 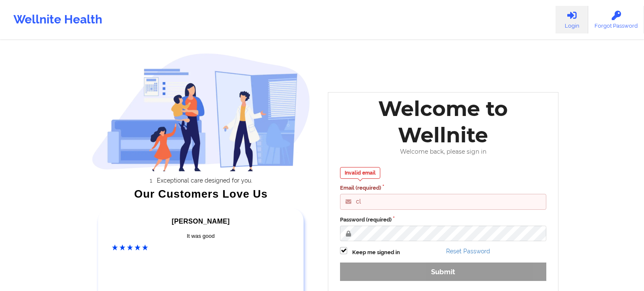 I want to click on div: Invalid email, so click(x=361, y=173).